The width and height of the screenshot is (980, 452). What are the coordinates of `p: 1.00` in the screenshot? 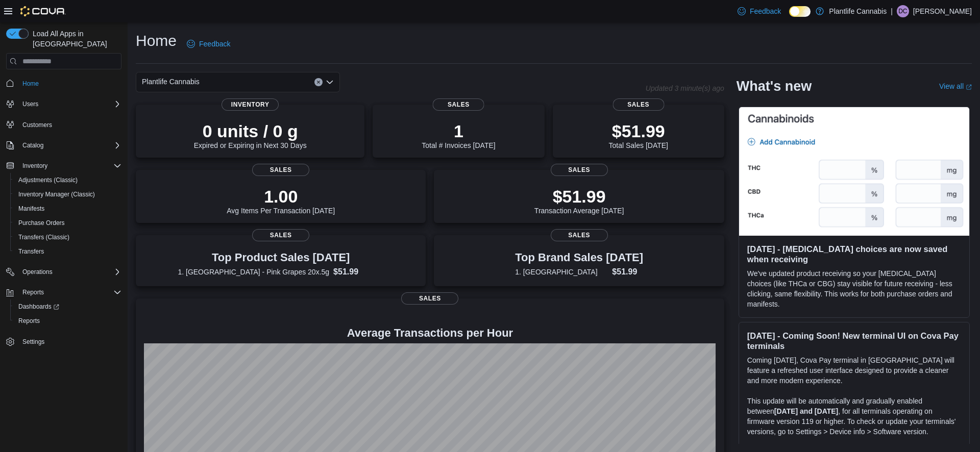 It's located at (281, 197).